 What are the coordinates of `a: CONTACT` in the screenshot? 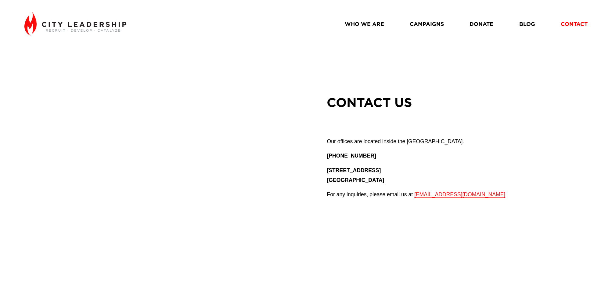 It's located at (574, 24).